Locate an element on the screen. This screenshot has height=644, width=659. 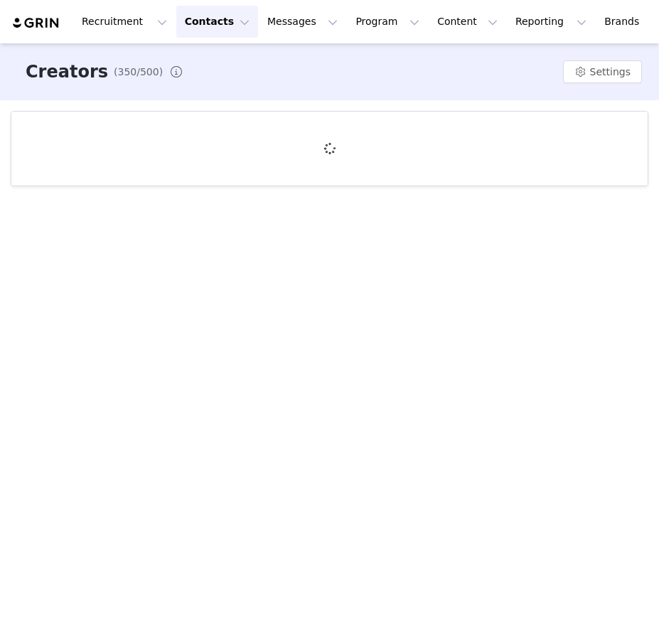
span: (350/500) is located at coordinates (138, 72).